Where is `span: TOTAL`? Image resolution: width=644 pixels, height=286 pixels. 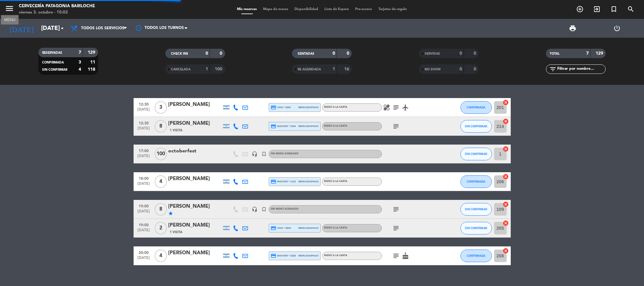
span: TOTAL is located at coordinates (555, 54).